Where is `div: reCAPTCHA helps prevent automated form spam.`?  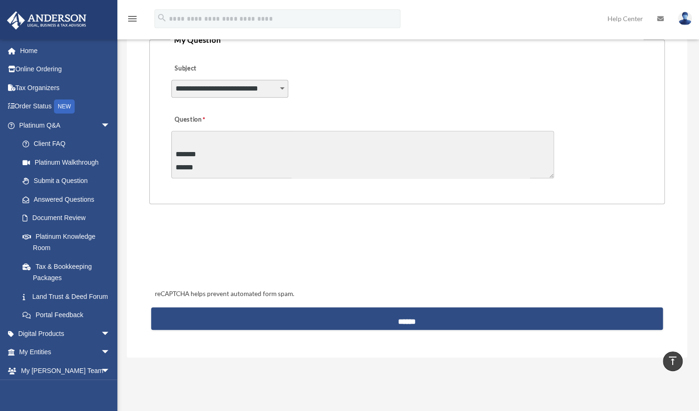
div: reCAPTCHA helps prevent automated form spam. is located at coordinates (407, 295).